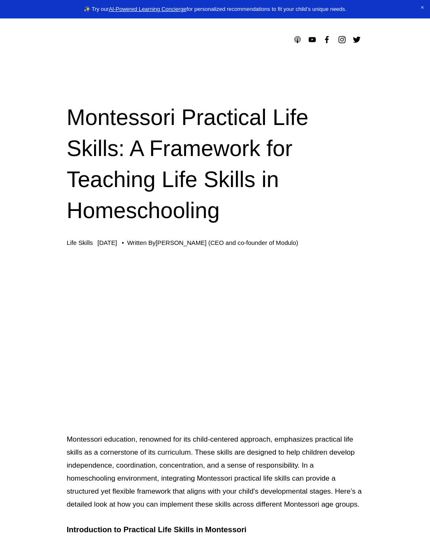  What do you see at coordinates (156, 529) in the screenshot?
I see `strong: Introduction to Practical Life Skills in Montessori` at bounding box center [156, 529].